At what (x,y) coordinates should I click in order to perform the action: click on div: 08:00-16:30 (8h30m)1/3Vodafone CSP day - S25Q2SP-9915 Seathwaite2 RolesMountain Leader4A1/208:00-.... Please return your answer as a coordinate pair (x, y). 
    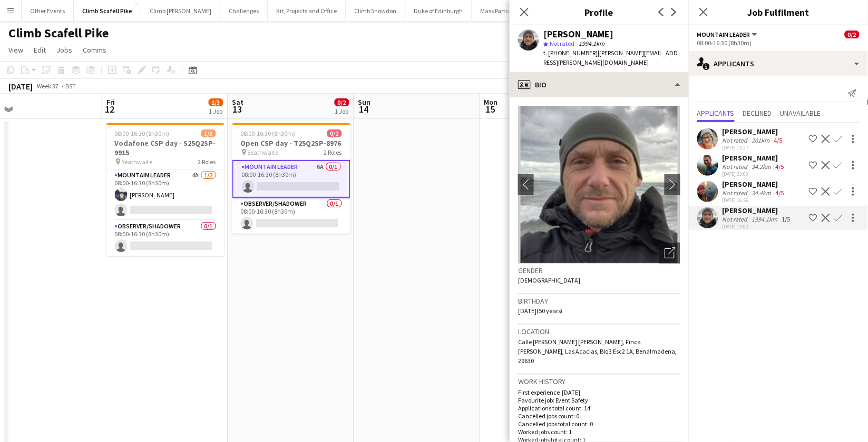
    Looking at the image, I should click on (165, 190).